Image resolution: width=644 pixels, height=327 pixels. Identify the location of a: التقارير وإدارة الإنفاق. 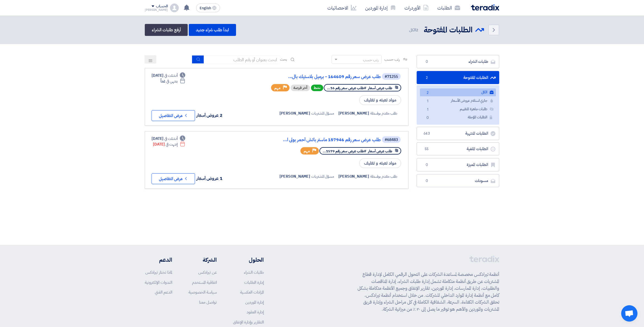
(248, 322).